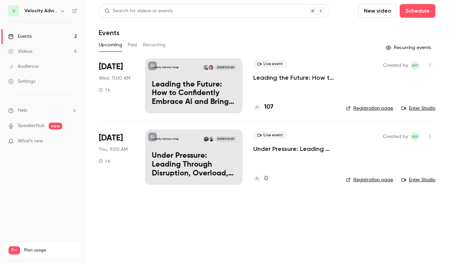 This screenshot has height=263, width=449. What do you see at coordinates (31, 126) in the screenshot?
I see `a: SpeakerHub` at bounding box center [31, 126].